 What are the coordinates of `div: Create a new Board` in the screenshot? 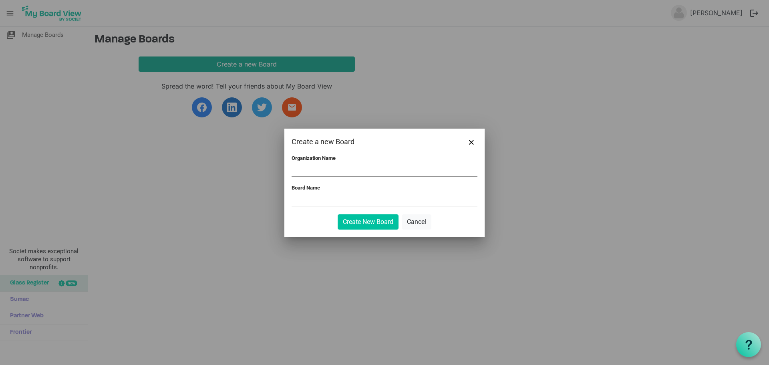 It's located at (366, 142).